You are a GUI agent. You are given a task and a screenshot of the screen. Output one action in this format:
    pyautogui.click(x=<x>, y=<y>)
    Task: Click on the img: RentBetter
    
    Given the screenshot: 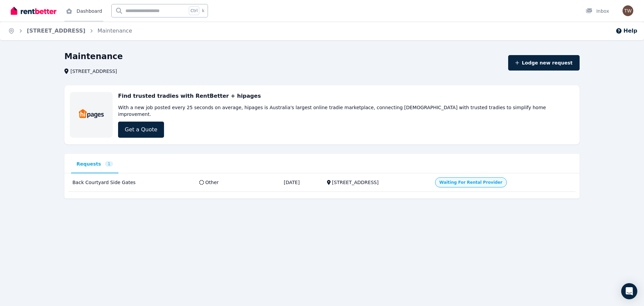 What is the action you would take?
    pyautogui.click(x=34, y=10)
    